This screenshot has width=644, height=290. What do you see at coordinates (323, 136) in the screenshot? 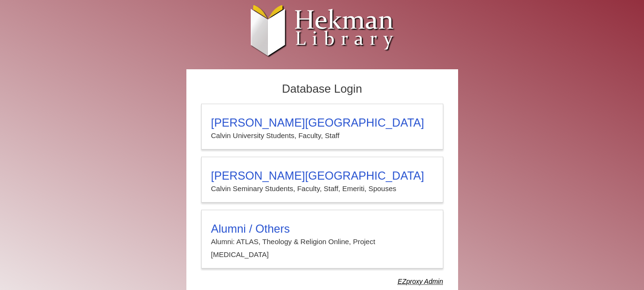
I see `p: Calvin University Students, Faculty, Staff` at bounding box center [323, 136].